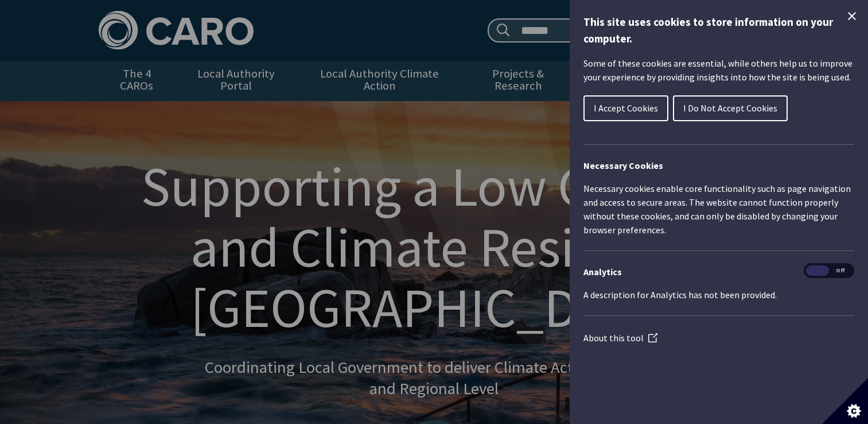  I want to click on span: I Do Not Accept Cookies, so click(731, 108).